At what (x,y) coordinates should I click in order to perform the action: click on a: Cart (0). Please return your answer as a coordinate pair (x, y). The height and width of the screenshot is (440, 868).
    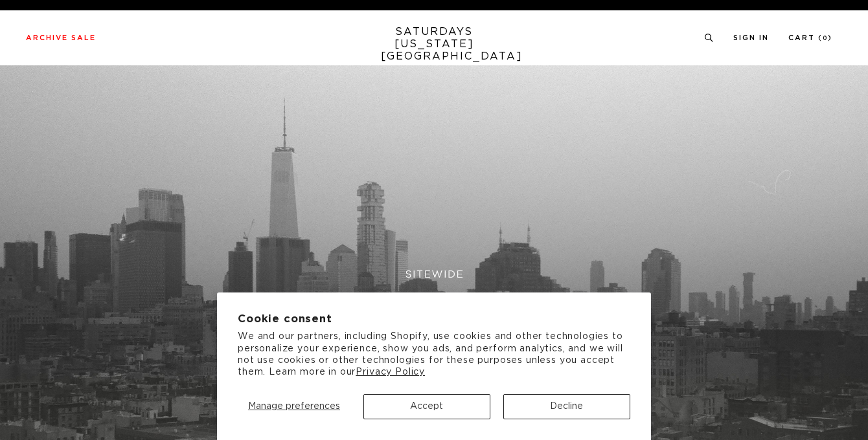
    Looking at the image, I should click on (811, 38).